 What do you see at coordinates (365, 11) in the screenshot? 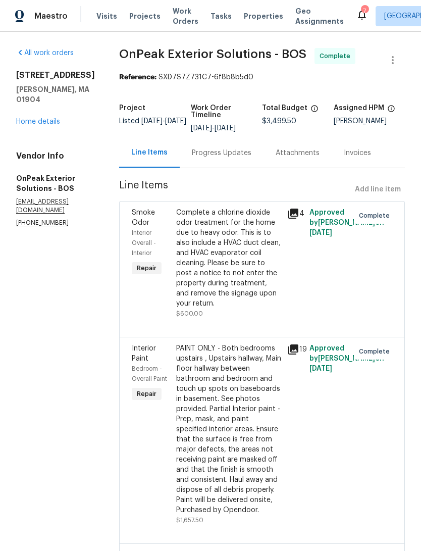
I see `div: 7` at bounding box center [365, 11].